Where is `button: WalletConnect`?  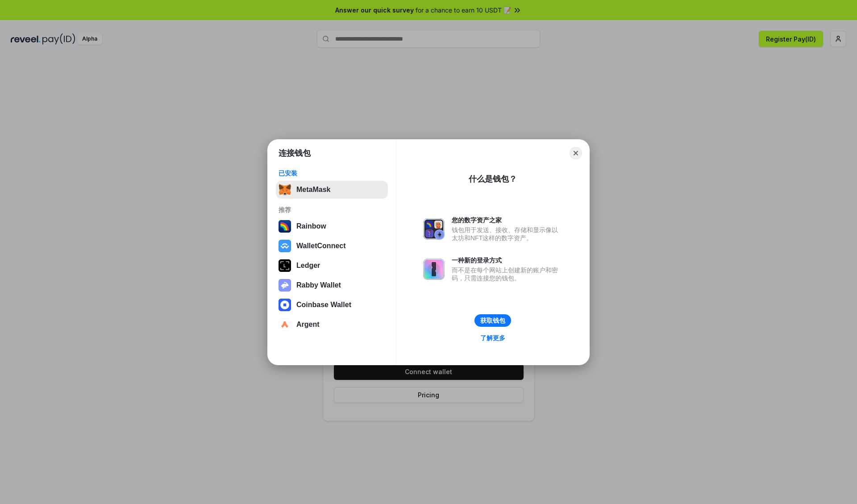
button: WalletConnect is located at coordinates (332, 246).